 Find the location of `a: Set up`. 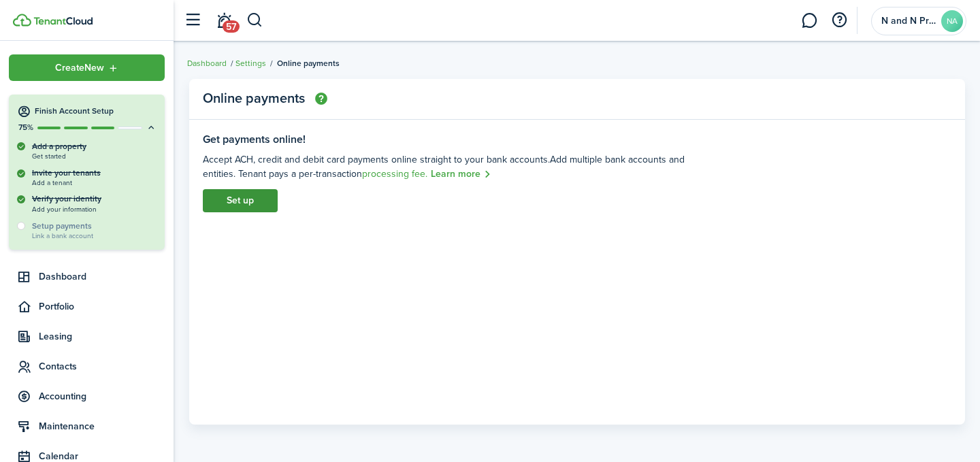

a: Set up is located at coordinates (240, 200).